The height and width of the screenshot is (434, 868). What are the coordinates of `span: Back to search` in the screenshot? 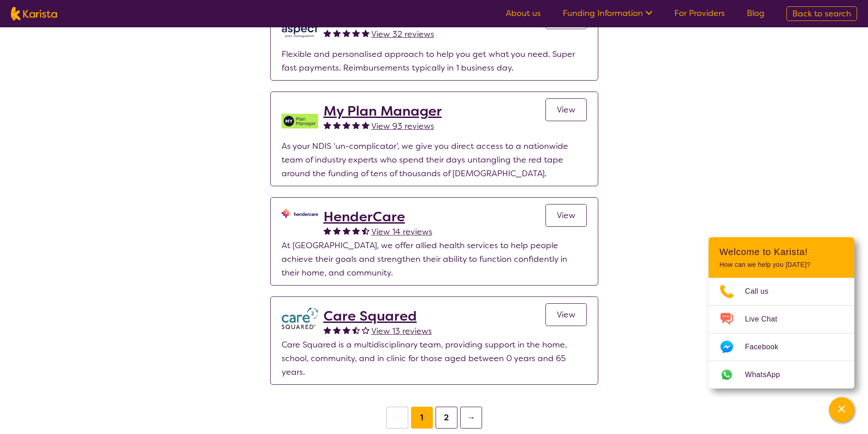 It's located at (821, 13).